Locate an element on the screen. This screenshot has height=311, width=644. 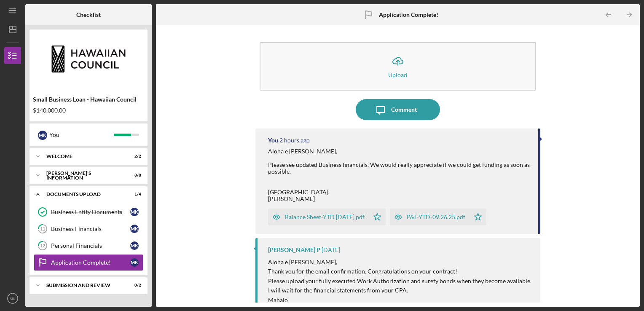
time: 2025-09-26 20:26 is located at coordinates (295, 140).